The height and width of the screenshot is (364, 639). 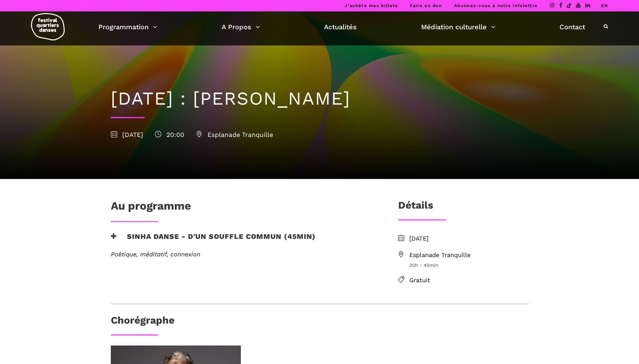 What do you see at coordinates (416, 207) in the screenshot?
I see `h3: Détails` at bounding box center [416, 207].